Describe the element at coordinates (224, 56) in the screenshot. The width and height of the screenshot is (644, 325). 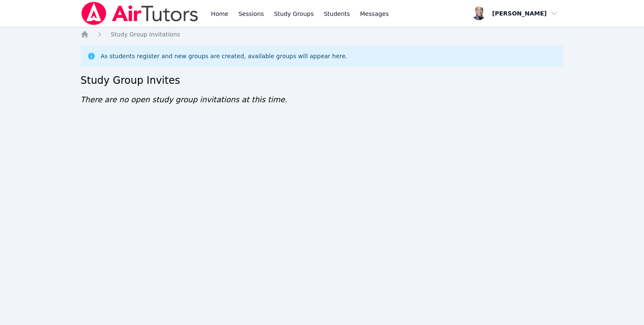
I see `div: As students register and new groups are created, available groups will appear here.` at that location.